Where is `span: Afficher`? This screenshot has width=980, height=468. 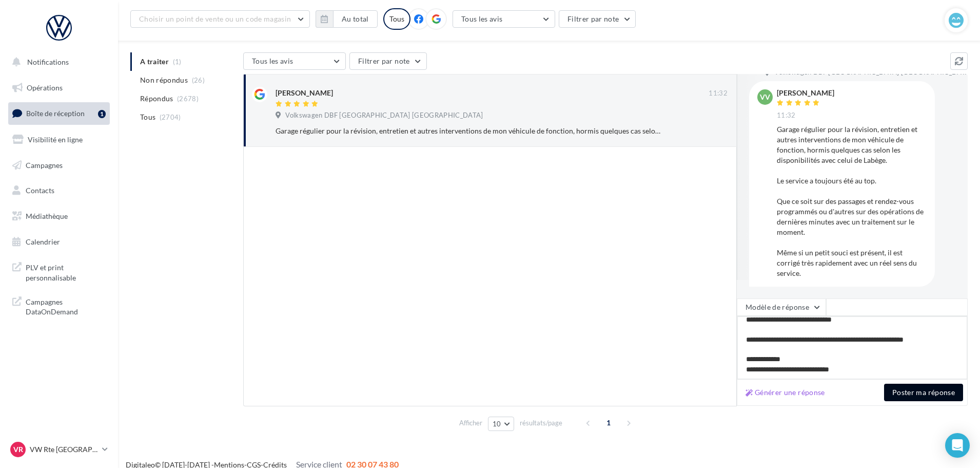 span: Afficher is located at coordinates (470, 423).